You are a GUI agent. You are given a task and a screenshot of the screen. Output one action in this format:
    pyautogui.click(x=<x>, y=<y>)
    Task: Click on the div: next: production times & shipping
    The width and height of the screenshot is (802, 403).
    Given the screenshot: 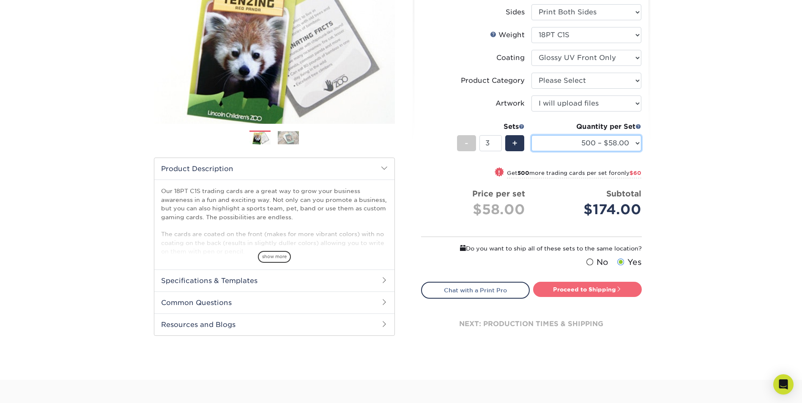 What is the action you would take?
    pyautogui.click(x=532, y=324)
    